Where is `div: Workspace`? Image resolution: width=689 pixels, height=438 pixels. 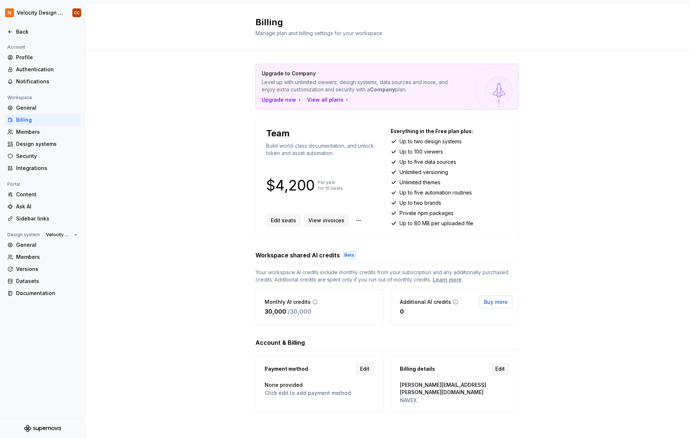 div: Workspace is located at coordinates (20, 98).